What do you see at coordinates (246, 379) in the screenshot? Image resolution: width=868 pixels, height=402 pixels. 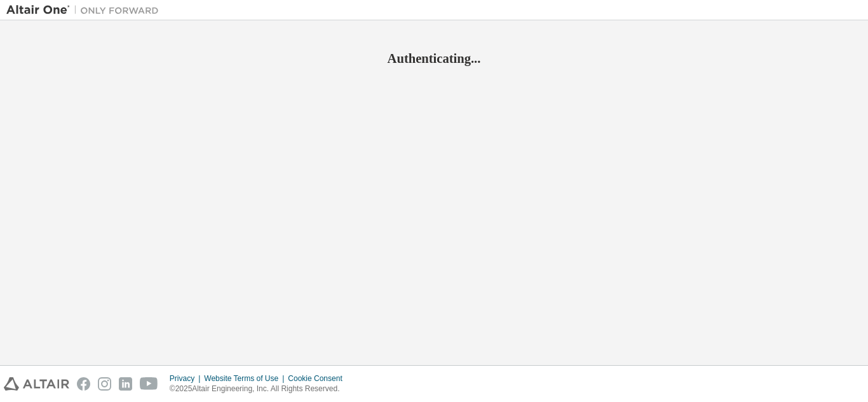 I see `div: Website Terms of Use` at bounding box center [246, 379].